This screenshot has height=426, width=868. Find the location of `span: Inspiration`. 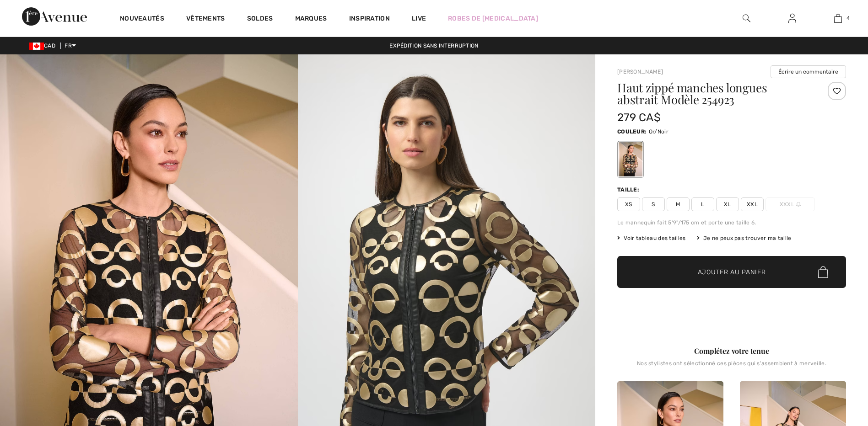

span: Inspiration is located at coordinates (370, 19).